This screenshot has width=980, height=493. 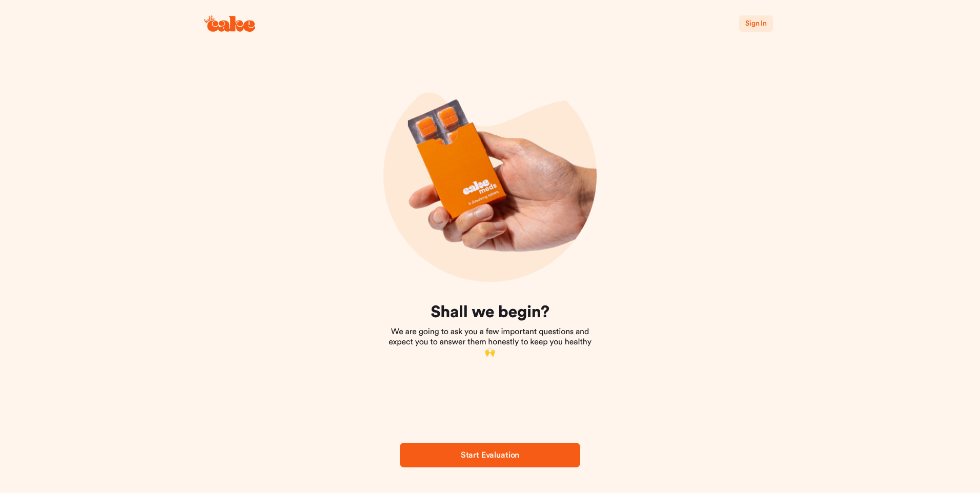 What do you see at coordinates (490, 455) in the screenshot?
I see `span: Start Evaluation` at bounding box center [490, 455].